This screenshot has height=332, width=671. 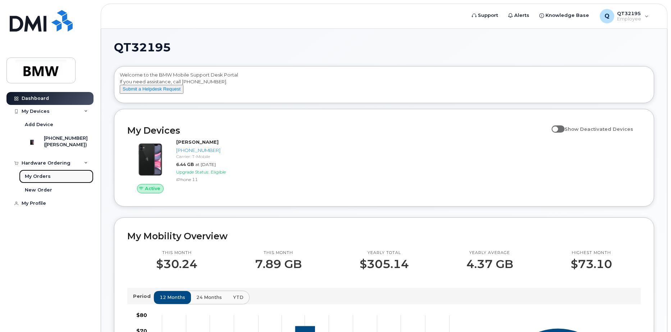 What do you see at coordinates (143, 296) in the screenshot?
I see `p: Period` at bounding box center [143, 296].